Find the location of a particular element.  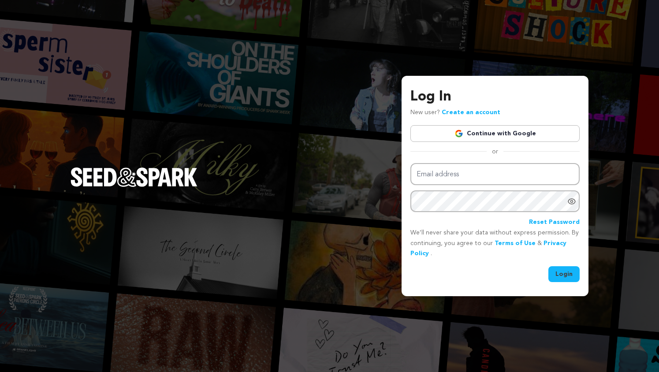

h3: Log In is located at coordinates (495, 97).